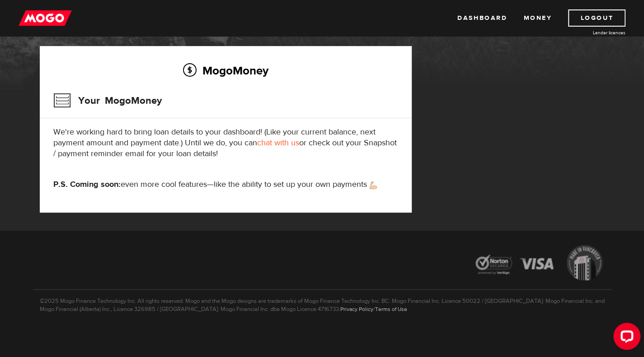 Image resolution: width=644 pixels, height=357 pixels. I want to click on p: ©2025 Mogo Finance Technology Inc. All rights reserved. Mogo and the Mogo designs are trademarks ..., so click(322, 301).